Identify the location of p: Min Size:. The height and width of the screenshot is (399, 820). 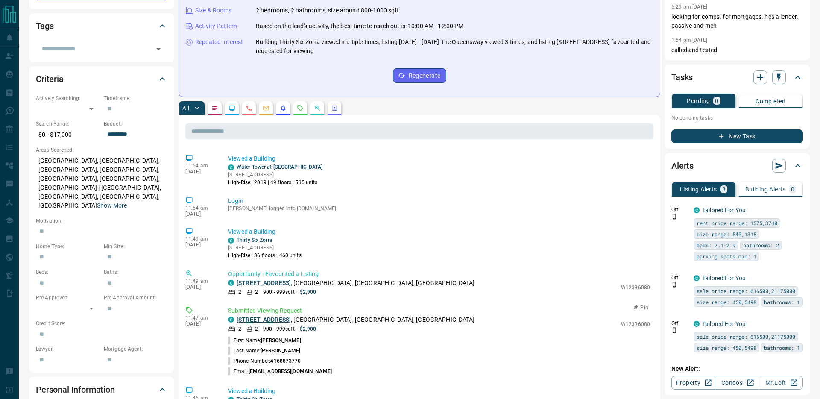
(135, 246).